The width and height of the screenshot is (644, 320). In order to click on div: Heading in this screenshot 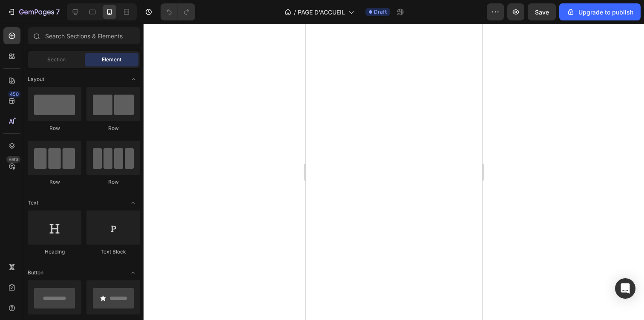, I will do `click(54, 252)`.